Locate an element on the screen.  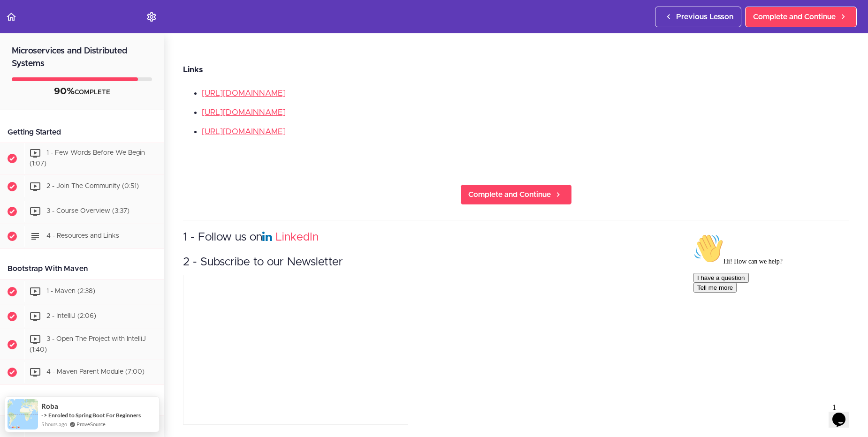
svg: Settings Menu is located at coordinates (151, 17).